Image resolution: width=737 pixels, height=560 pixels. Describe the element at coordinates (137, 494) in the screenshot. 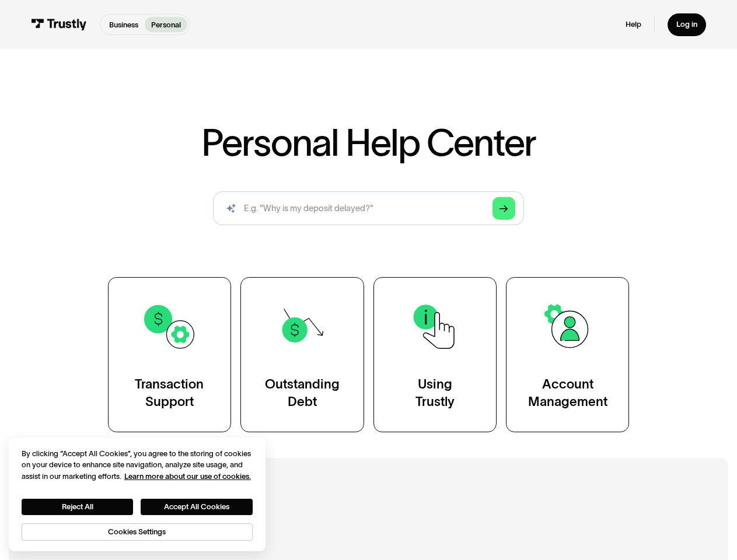

I see `div: Privacy` at that location.